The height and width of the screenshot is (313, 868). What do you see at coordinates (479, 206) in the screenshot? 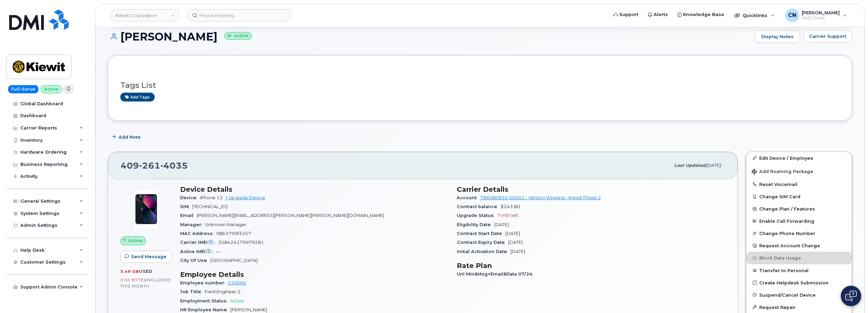
I see `span: Contract balance` at bounding box center [479, 206].